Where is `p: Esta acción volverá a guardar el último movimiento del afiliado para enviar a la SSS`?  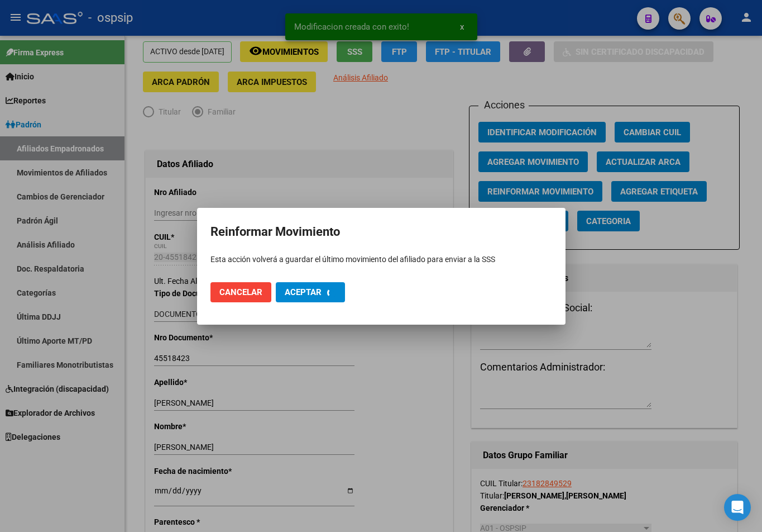
p: Esta acción volverá a guardar el último movimiento del afiliado para enviar a la SSS is located at coordinates (381, 259).